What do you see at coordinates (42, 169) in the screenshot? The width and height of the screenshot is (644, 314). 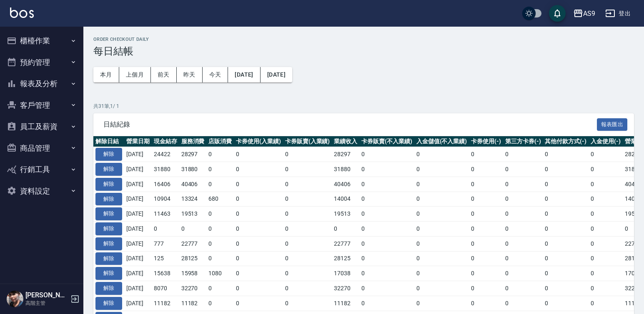 I see `button: 行銷工具` at bounding box center [42, 169].